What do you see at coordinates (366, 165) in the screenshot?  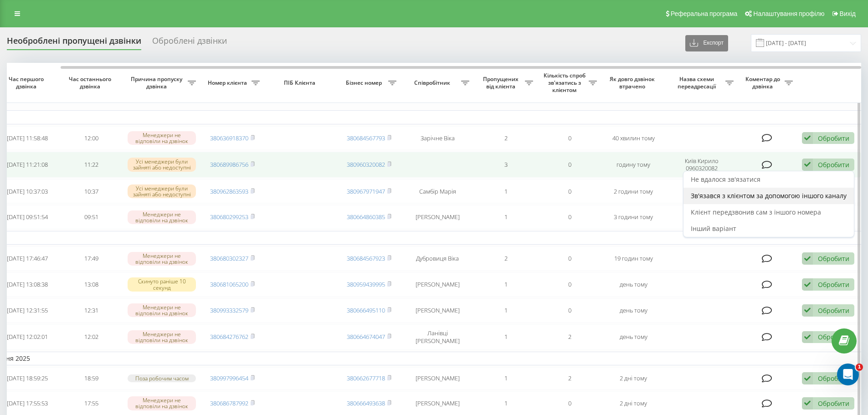 I see `a: 380960320082` at bounding box center [366, 165].